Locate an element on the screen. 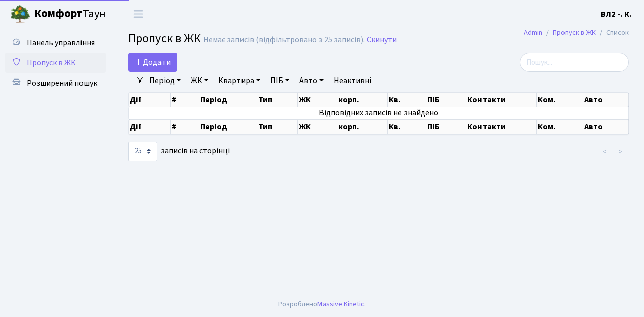  label: записів на сторінці is located at coordinates (179, 151).